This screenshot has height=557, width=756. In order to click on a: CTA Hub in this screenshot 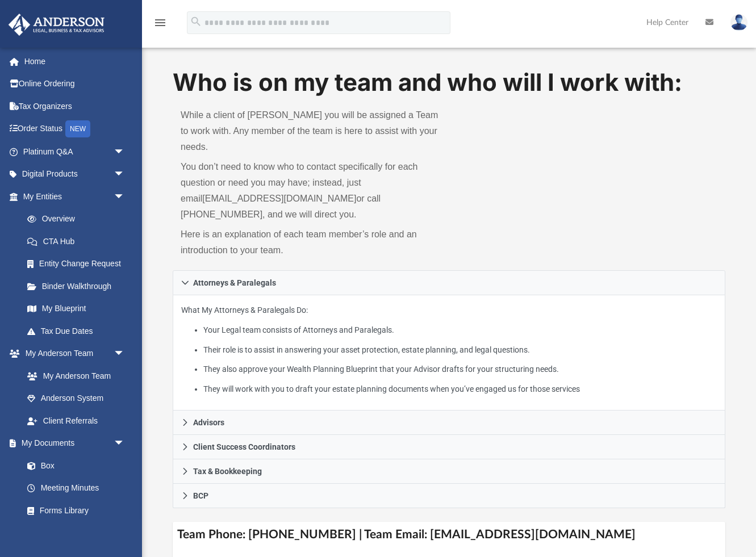, I will do `click(79, 241)`.